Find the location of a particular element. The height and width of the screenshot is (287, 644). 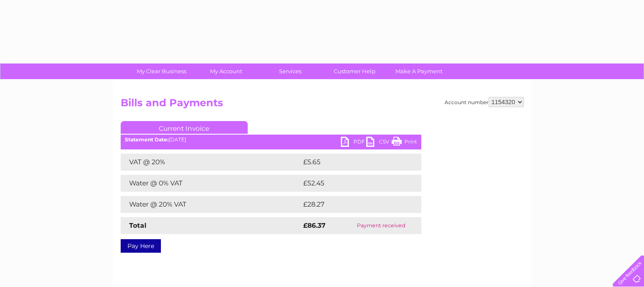

td: £52.45 is located at coordinates (352, 183).